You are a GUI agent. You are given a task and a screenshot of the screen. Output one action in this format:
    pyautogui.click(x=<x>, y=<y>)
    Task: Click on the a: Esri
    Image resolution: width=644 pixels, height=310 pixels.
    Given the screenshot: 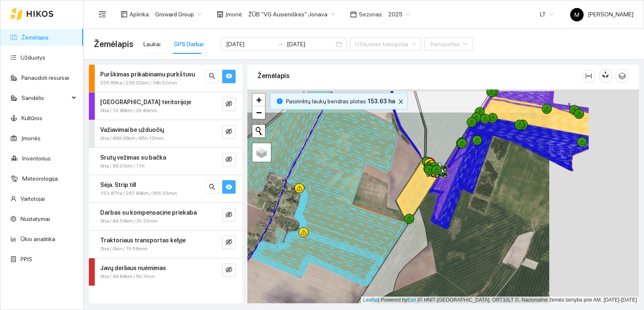 What is the action you would take?
    pyautogui.click(x=412, y=300)
    